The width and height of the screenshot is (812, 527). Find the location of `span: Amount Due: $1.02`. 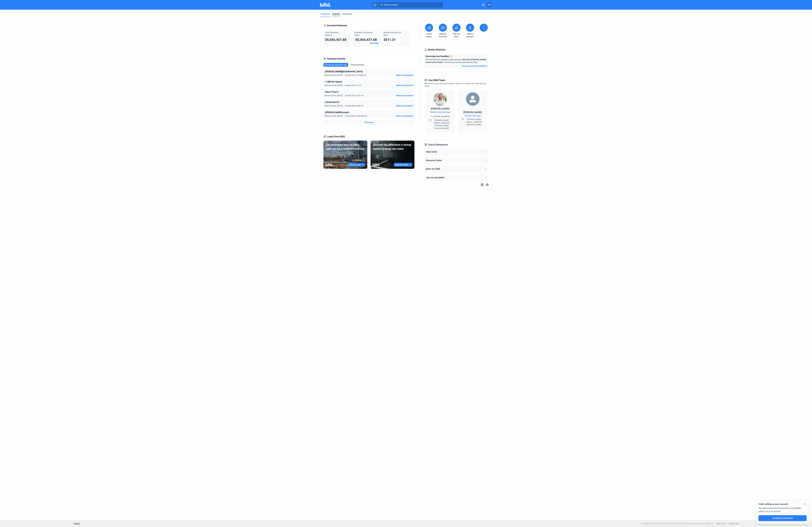

span: Amount Due: $1.02 is located at coordinates (353, 85).